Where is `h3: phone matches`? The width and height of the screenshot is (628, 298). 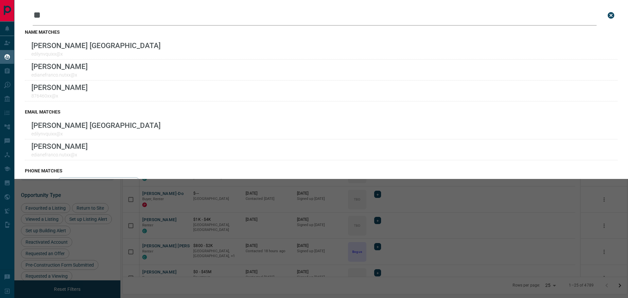 h3: phone matches is located at coordinates (321, 171).